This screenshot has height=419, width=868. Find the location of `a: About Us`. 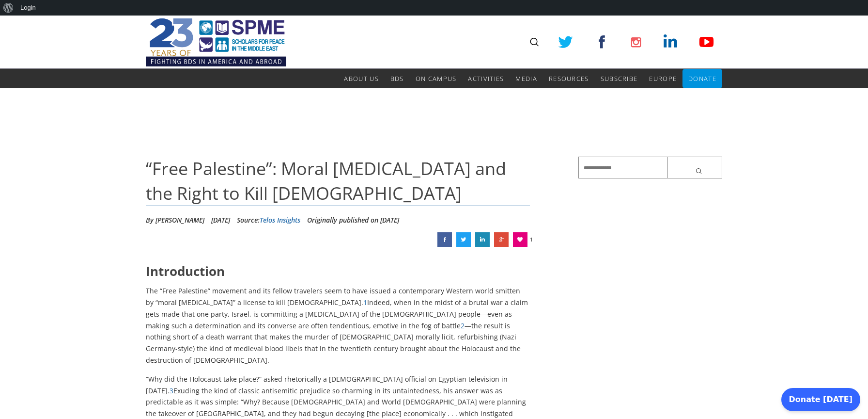

a: About Us is located at coordinates (361, 78).